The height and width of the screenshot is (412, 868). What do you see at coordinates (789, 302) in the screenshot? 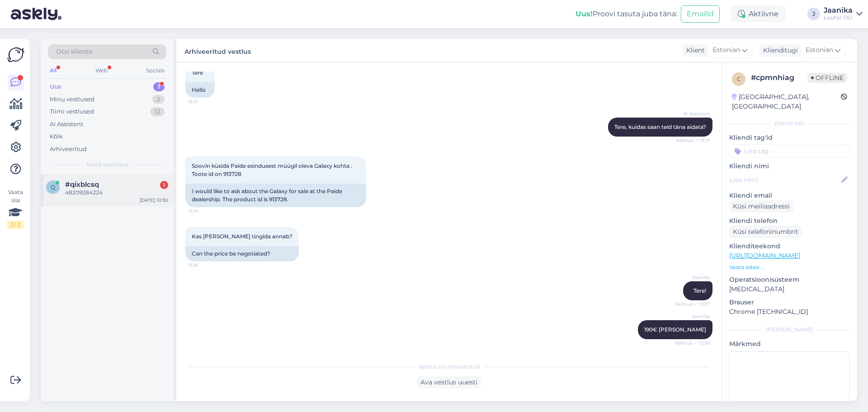
I see `p: Brauser` at bounding box center [789, 302].